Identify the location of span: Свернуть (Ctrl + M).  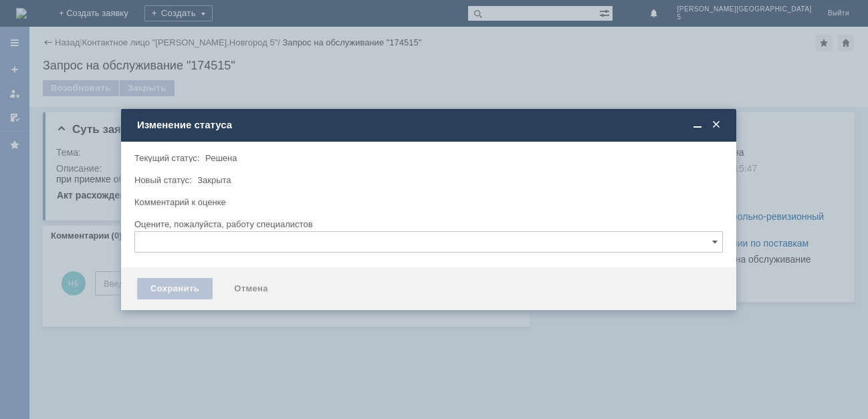
(698, 125).